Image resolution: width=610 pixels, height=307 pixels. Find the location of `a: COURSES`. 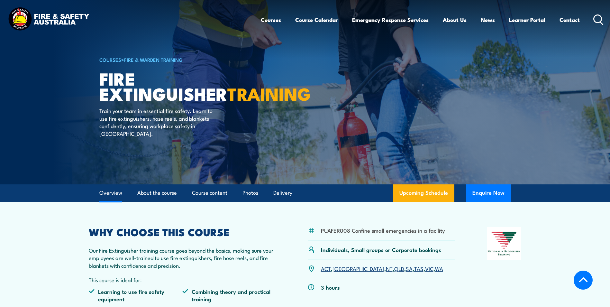

a: COURSES is located at coordinates (110, 60).